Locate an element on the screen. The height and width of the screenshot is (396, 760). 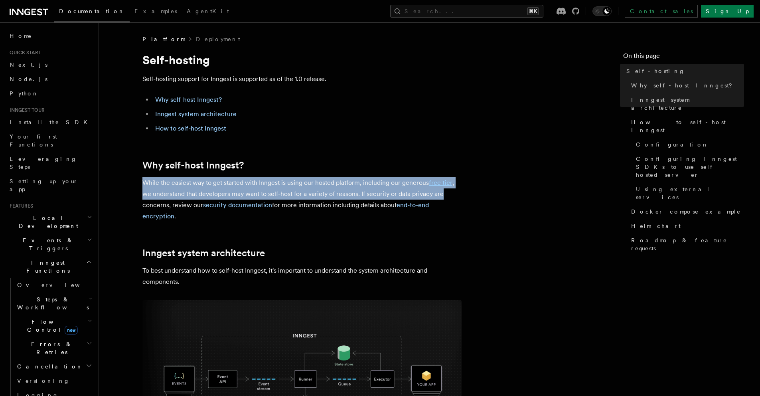
a: Your first Functions is located at coordinates (50, 140).